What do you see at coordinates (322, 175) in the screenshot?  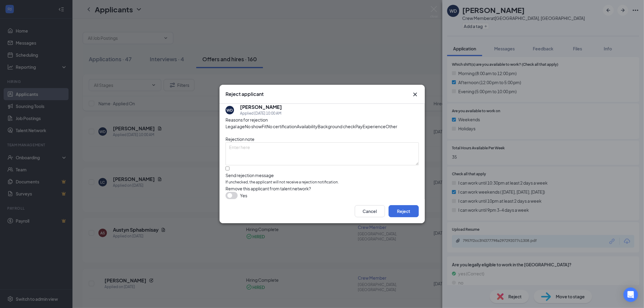 I see `div: Send rejection message` at bounding box center [322, 175].